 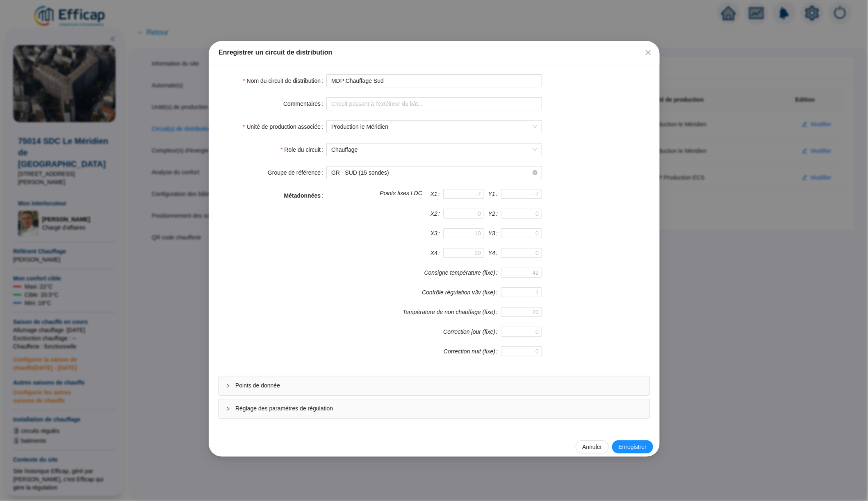 What do you see at coordinates (434, 150) in the screenshot?
I see `span: Chauffage` at bounding box center [434, 150].